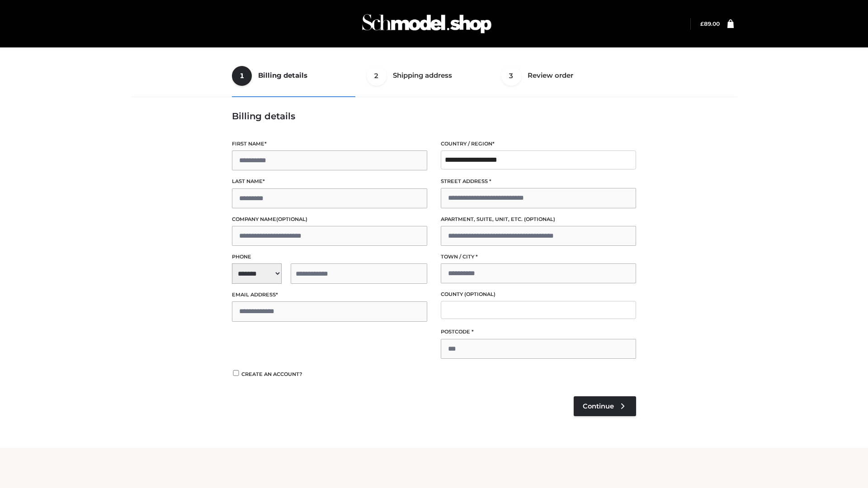  Describe the element at coordinates (329, 257) in the screenshot. I see `label: Phone` at that location.